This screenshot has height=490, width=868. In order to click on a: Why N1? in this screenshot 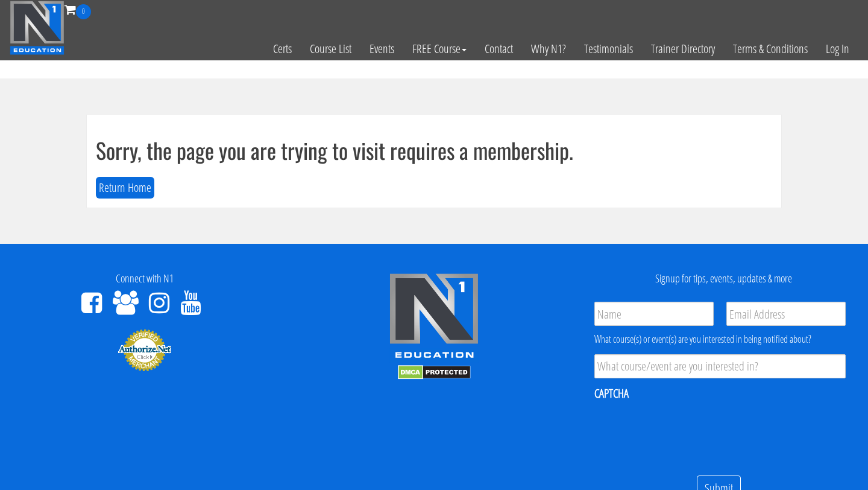, I will do `click(549, 49)`.